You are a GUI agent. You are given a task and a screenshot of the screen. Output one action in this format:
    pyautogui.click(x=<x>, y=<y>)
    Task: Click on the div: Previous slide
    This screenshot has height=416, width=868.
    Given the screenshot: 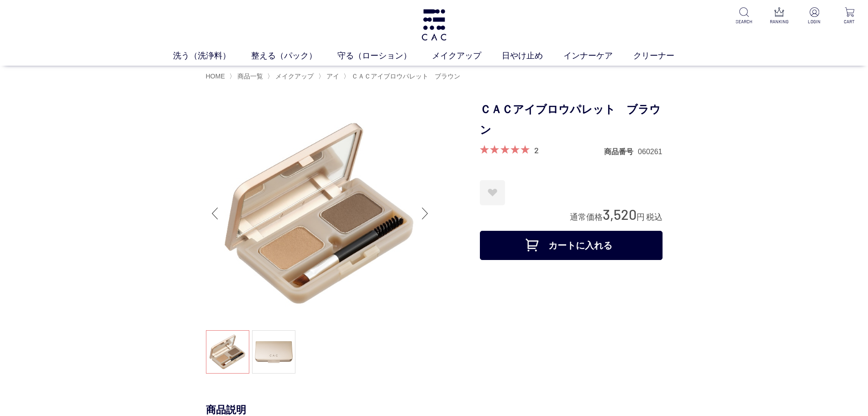 What is the action you would take?
    pyautogui.click(x=215, y=213)
    